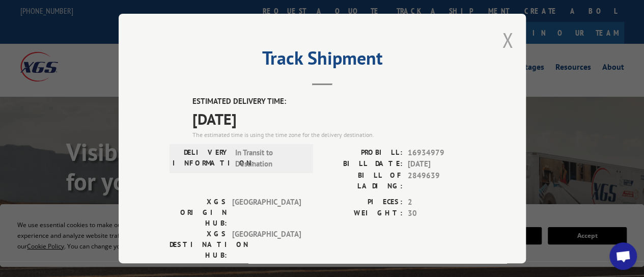 This screenshot has height=277, width=644. What do you see at coordinates (363, 163) in the screenshot?
I see `label: BILL DATE:` at bounding box center [363, 163].